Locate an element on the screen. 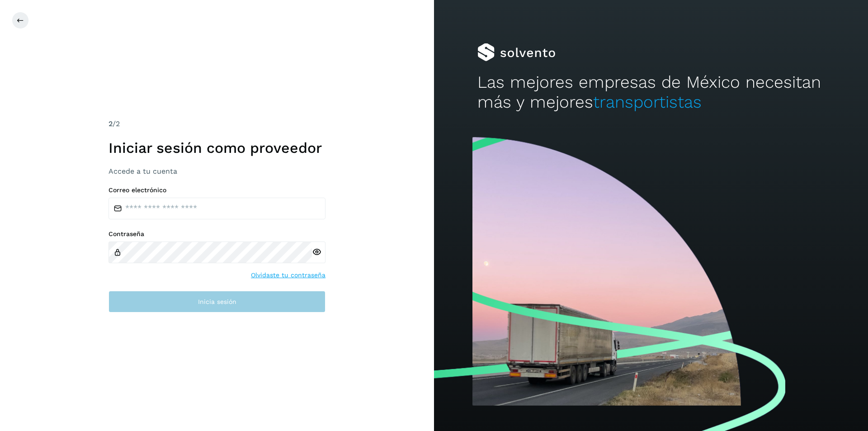  div: /2 is located at coordinates (217, 124).